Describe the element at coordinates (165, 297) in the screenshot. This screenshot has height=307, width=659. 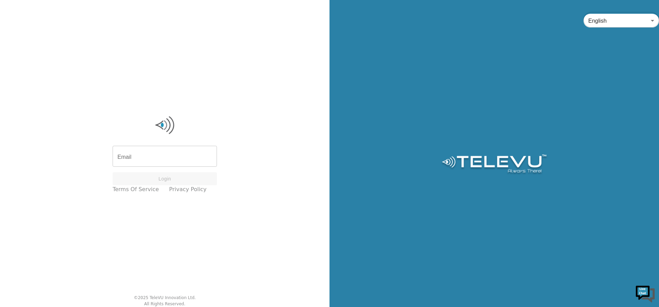
I see `div: © 2025 TeleVU Innovation Ltd.` at that location.